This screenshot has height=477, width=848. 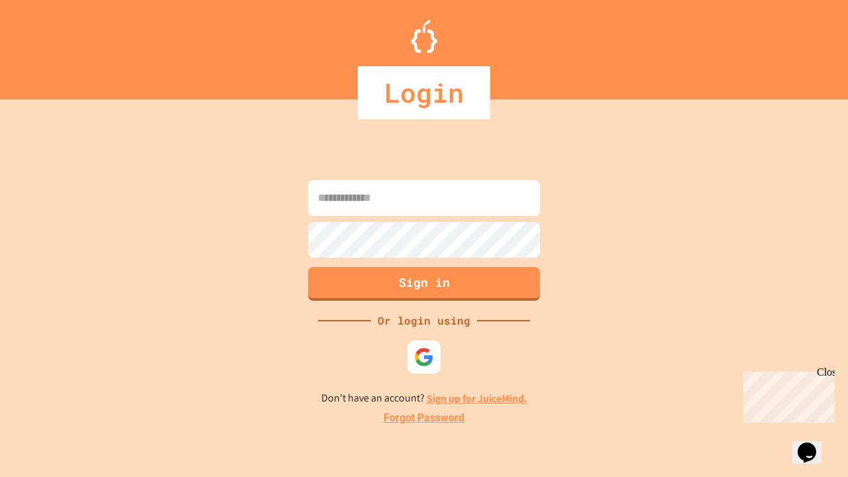 I want to click on div: Login, so click(x=424, y=93).